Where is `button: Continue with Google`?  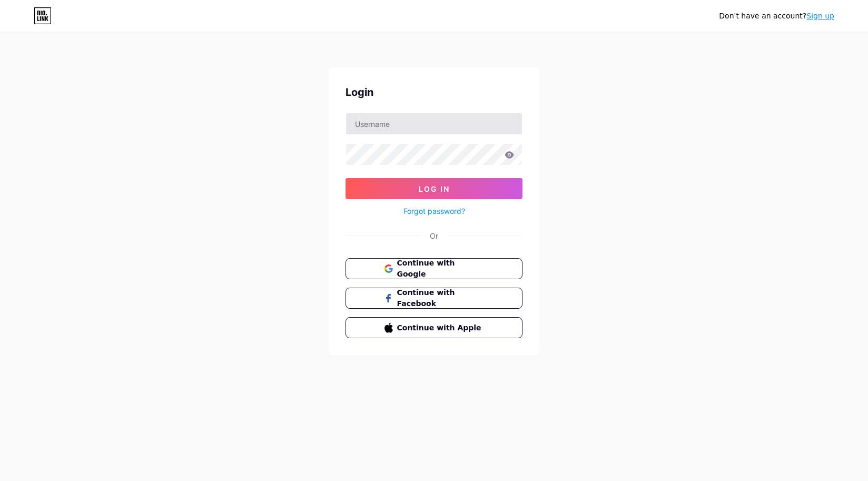 button: Continue with Google is located at coordinates (434, 269).